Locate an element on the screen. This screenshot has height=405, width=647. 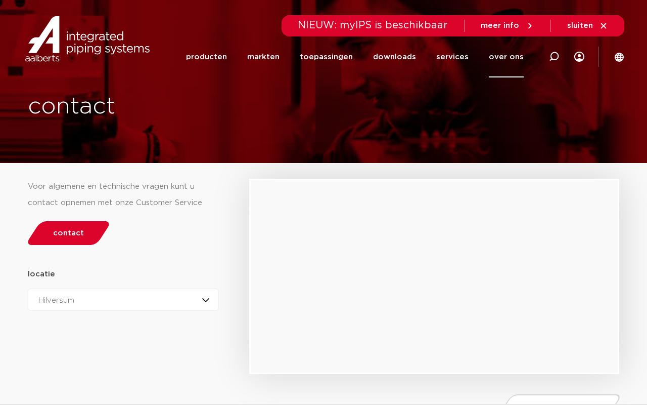
span: contact is located at coordinates (68, 233).